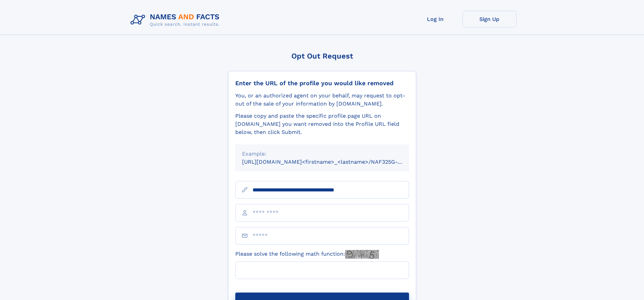 This screenshot has width=644, height=300. I want to click on label: Please solve the following math function:, so click(307, 255).